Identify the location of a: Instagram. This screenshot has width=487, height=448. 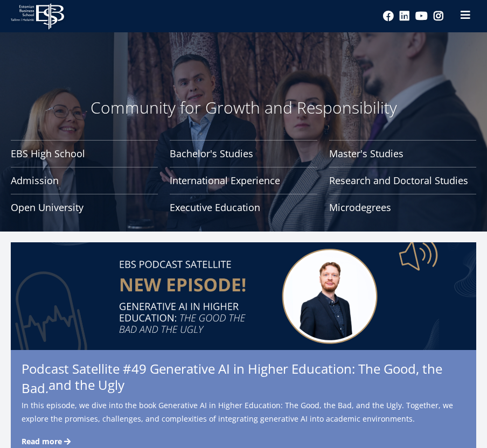
(438, 16).